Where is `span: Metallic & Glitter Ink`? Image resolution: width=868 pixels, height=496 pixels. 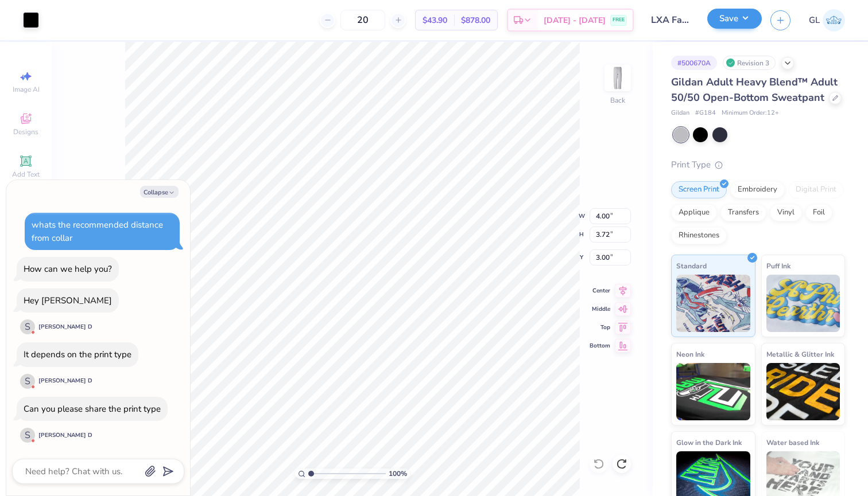
span: Metallic & Glitter Ink is located at coordinates (800, 354).